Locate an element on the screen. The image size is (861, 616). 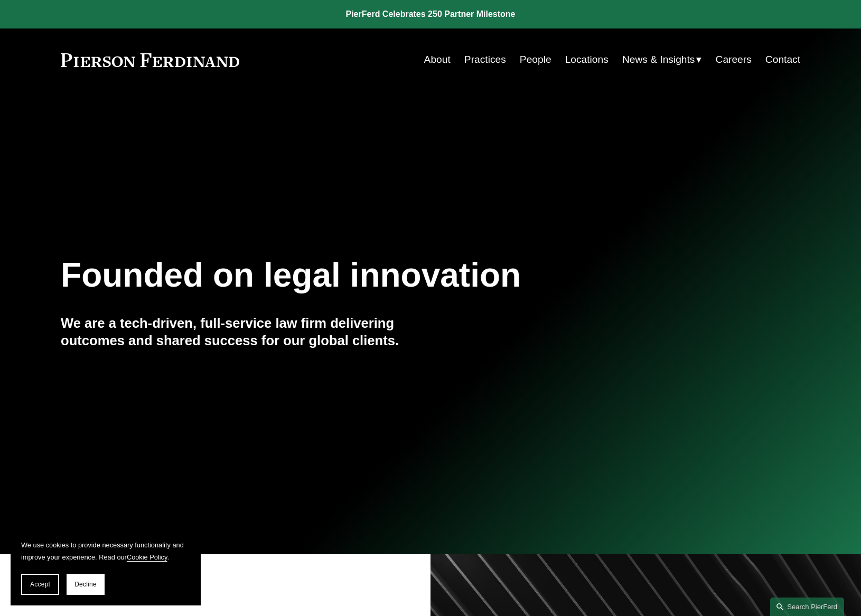
a: folder dropdown is located at coordinates (662, 60).